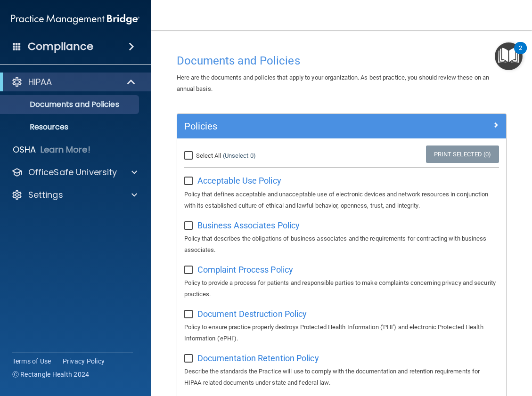 The width and height of the screenshot is (532, 396). I want to click on span: Here are the documents and policies that apply to your organization. As best practice, you should..., so click(333, 83).